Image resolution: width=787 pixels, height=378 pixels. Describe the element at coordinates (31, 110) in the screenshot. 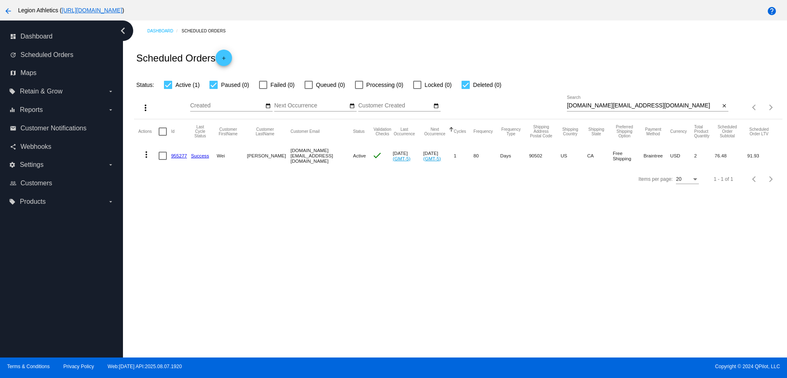

I see `span: Reports` at that location.